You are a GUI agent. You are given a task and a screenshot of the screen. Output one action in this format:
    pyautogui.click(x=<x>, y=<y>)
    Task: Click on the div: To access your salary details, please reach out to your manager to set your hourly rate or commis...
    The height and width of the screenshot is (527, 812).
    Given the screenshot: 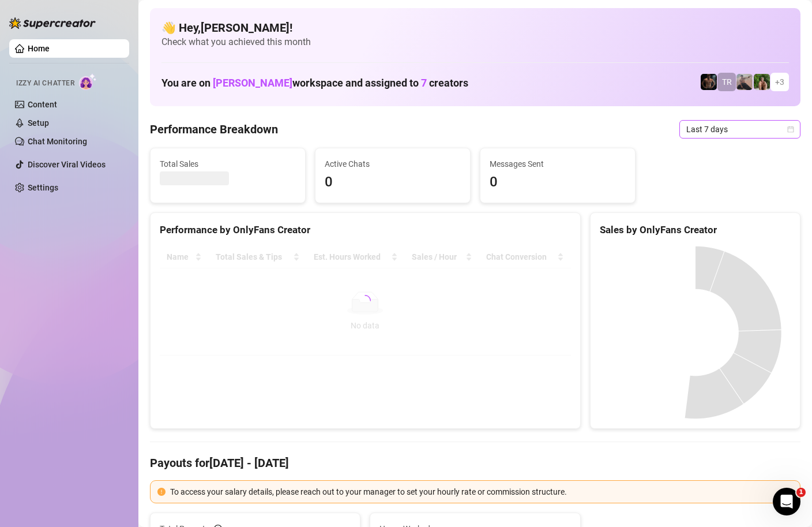 What is the action you would take?
    pyautogui.click(x=482, y=491)
    